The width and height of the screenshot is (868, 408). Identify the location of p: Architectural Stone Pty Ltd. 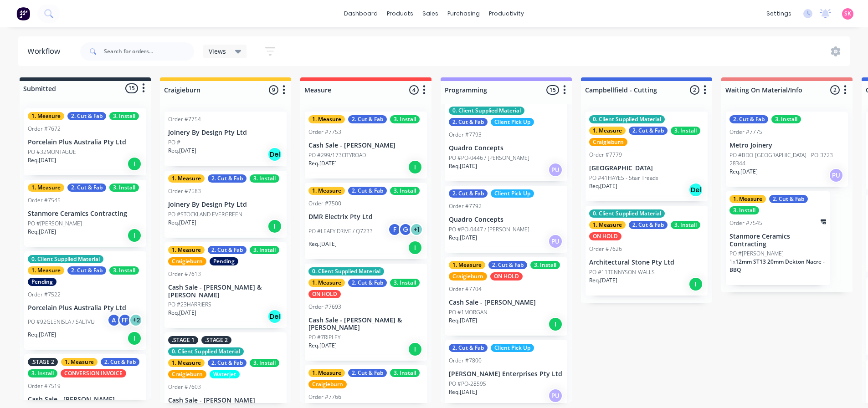
(647, 262).